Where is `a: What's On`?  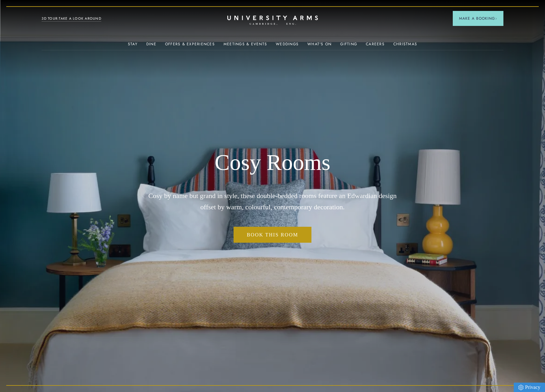 a: What's On is located at coordinates (319, 46).